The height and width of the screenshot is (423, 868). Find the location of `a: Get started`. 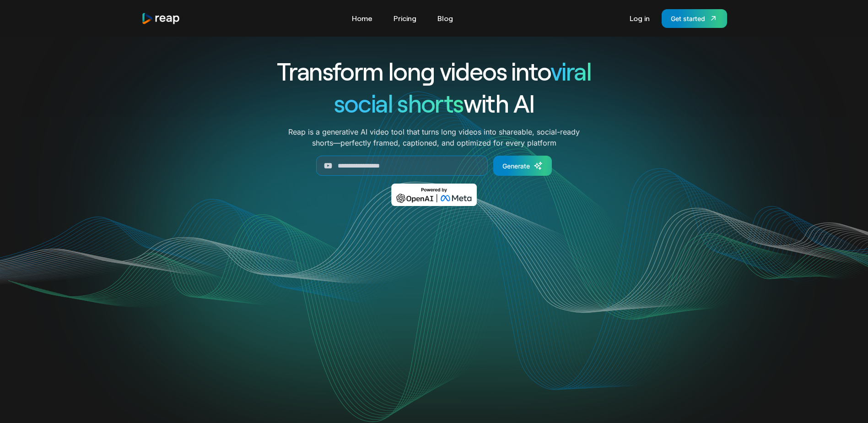

a: Get started is located at coordinates (694, 18).